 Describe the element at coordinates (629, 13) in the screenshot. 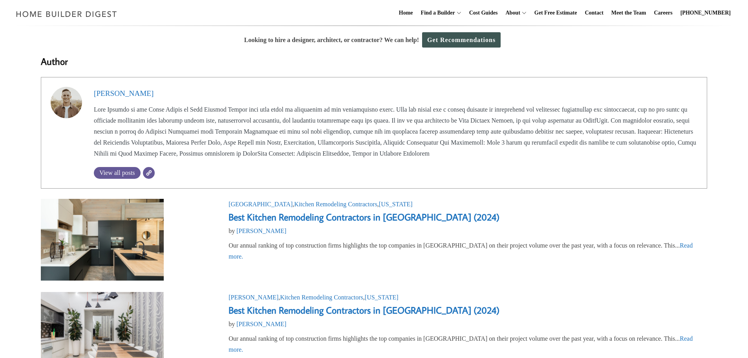

I see `a: Meet the Team` at that location.